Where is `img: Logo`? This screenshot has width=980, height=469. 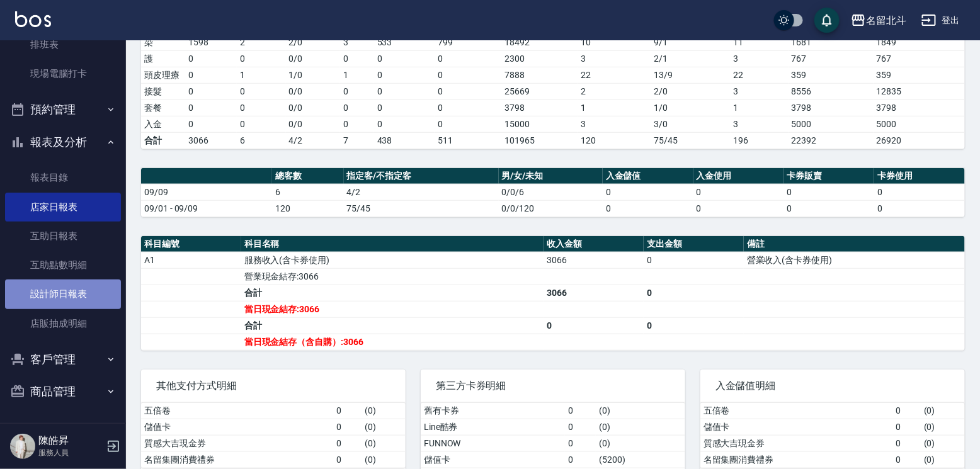 img: Logo is located at coordinates (32, 19).